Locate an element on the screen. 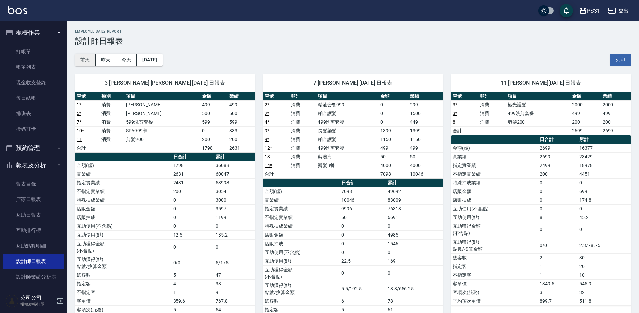 This screenshot has width=639, height=313. th: 日合計 is located at coordinates (193, 157).